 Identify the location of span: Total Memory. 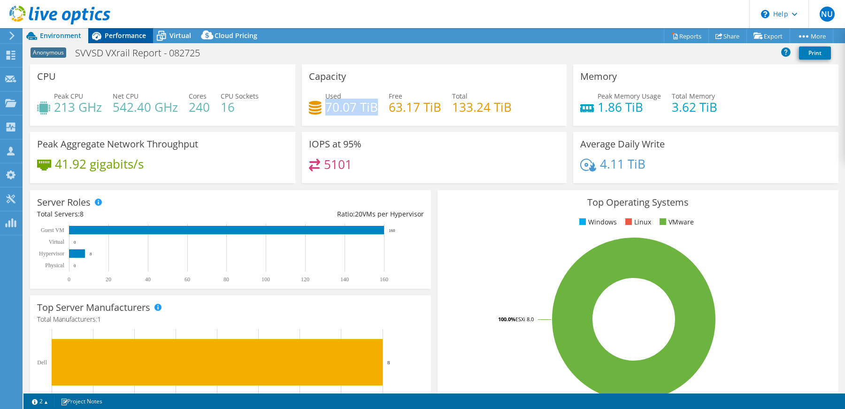
(694, 96).